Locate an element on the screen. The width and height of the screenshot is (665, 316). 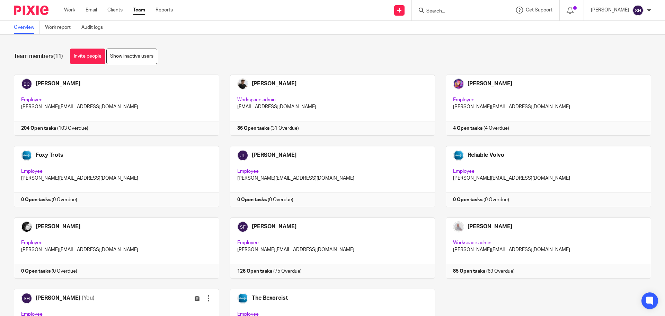
a: Work is located at coordinates (70, 10).